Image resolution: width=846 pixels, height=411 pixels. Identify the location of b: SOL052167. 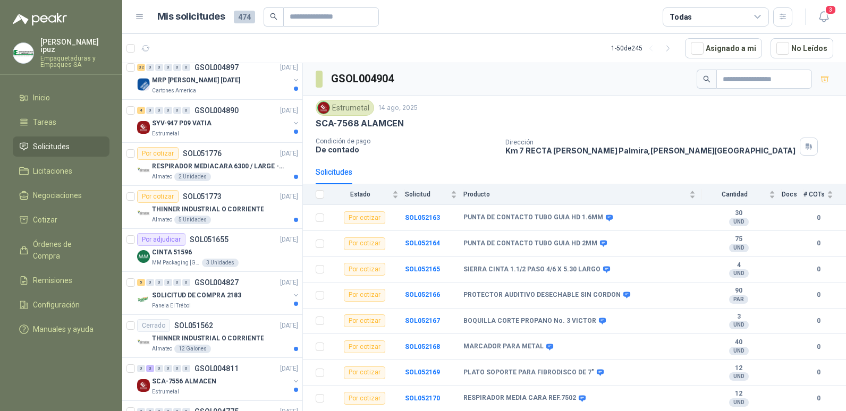
(422, 321).